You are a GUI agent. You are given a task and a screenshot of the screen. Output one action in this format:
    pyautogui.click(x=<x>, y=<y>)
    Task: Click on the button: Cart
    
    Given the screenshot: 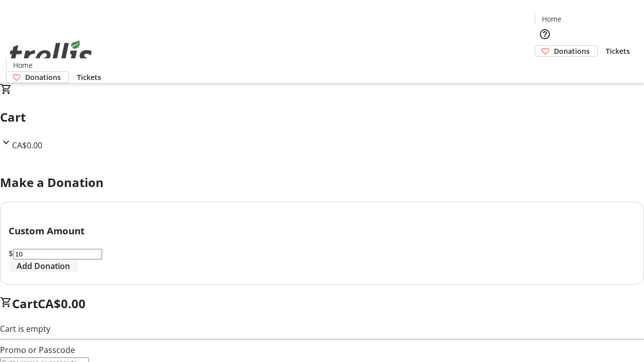 What is the action you would take?
    pyautogui.click(x=545, y=67)
    